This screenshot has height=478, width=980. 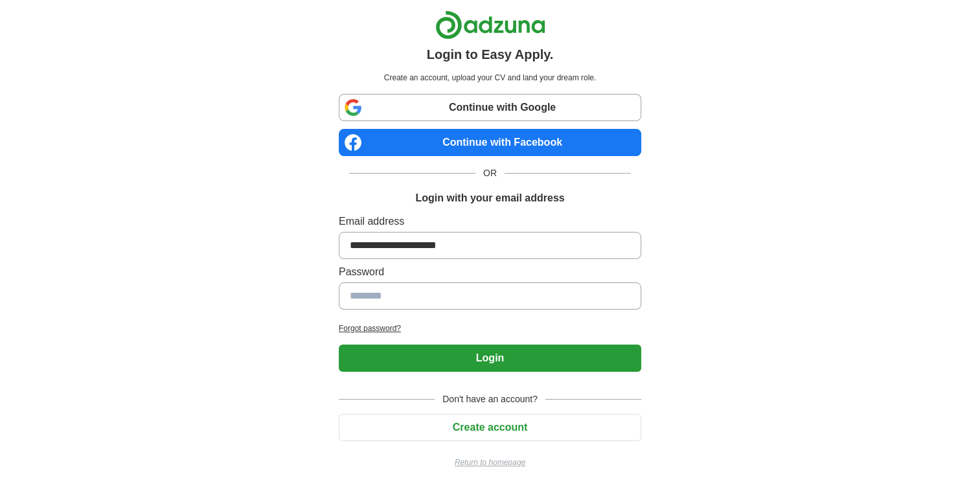 What do you see at coordinates (490, 328) in the screenshot?
I see `a: Forgot password?` at bounding box center [490, 328].